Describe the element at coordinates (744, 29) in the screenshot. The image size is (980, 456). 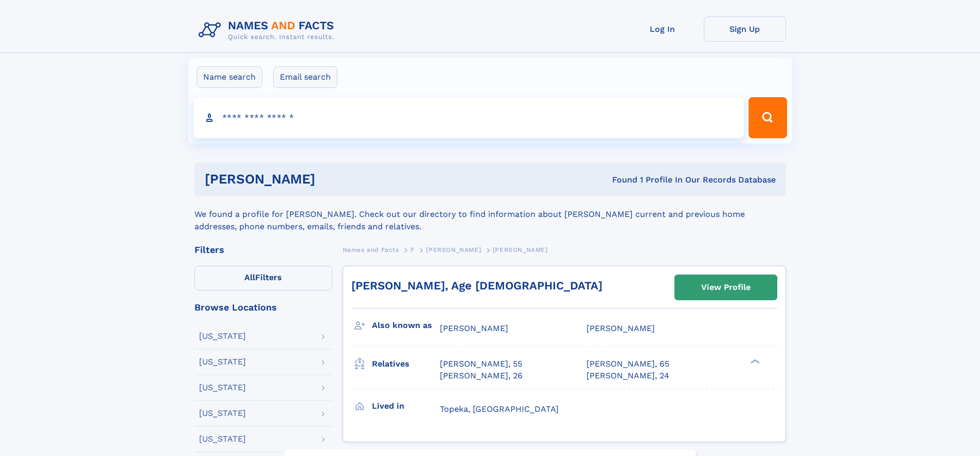
I see `a: Sign Up` at that location.